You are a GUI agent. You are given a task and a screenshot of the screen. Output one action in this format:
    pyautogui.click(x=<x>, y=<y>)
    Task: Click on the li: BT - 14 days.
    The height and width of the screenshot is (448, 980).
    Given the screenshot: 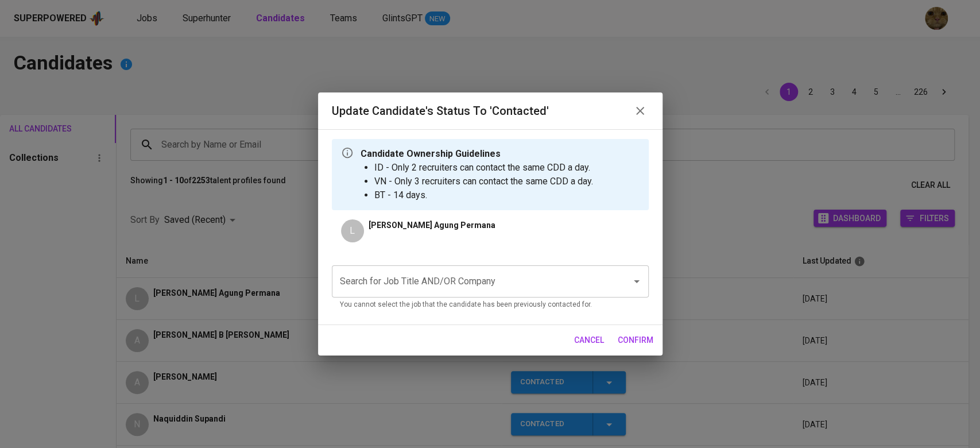 What is the action you would take?
    pyautogui.click(x=484, y=195)
    